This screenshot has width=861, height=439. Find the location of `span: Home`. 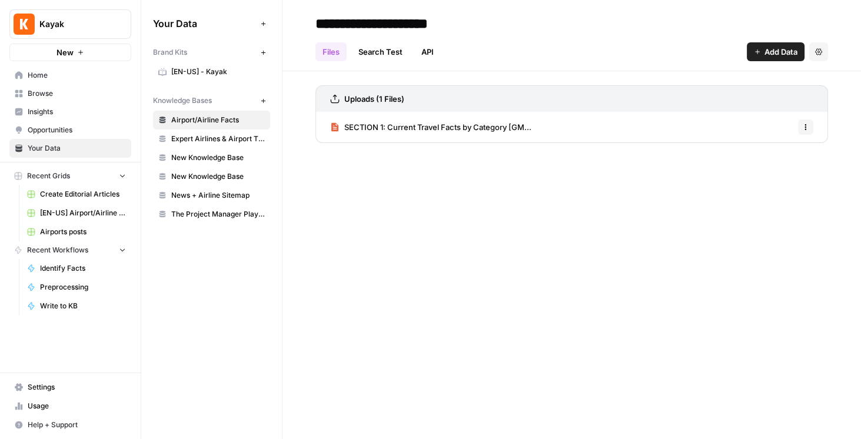

span: Home is located at coordinates (76, 75).